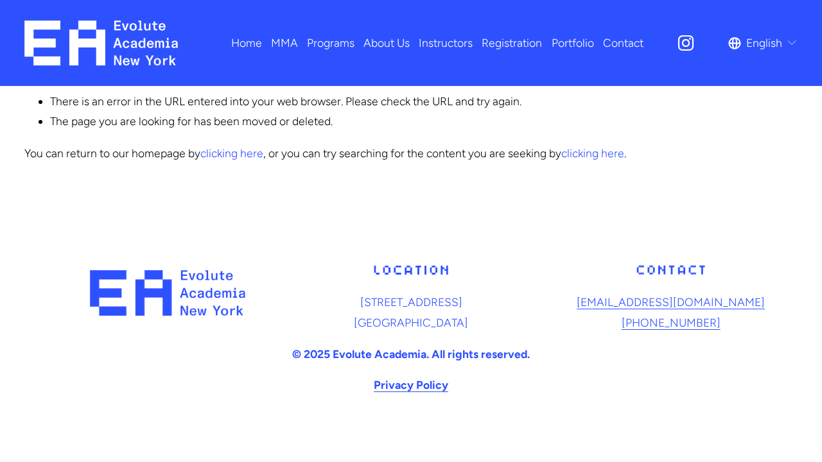 The image size is (822, 462). What do you see at coordinates (411, 354) in the screenshot?
I see `strong: © 2025 Evolute Academia. All rights reserved.` at bounding box center [411, 354].